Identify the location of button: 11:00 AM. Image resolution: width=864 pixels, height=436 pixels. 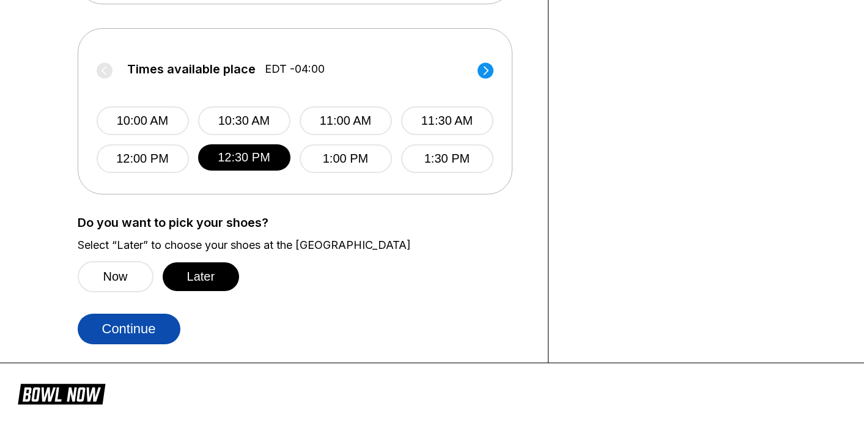
(345, 120).